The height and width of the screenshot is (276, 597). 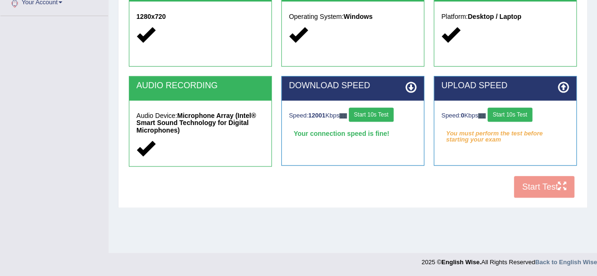 I want to click on strong: Windows, so click(x=358, y=17).